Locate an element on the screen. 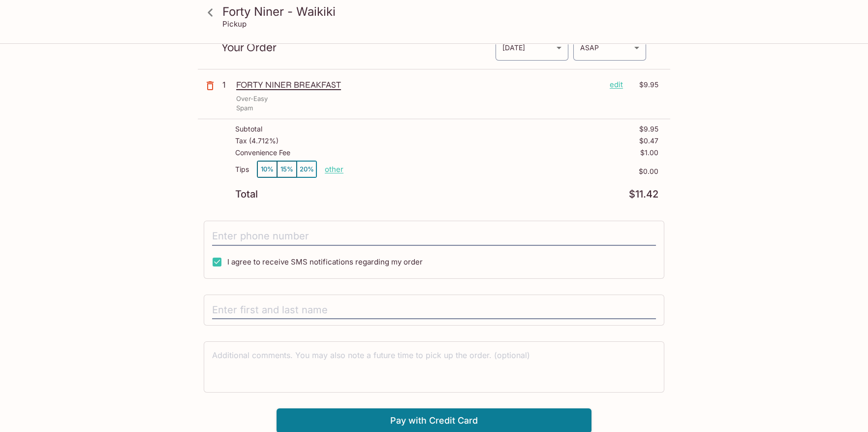 This screenshot has height=432, width=868. p: Over-Easy is located at coordinates (252, 98).